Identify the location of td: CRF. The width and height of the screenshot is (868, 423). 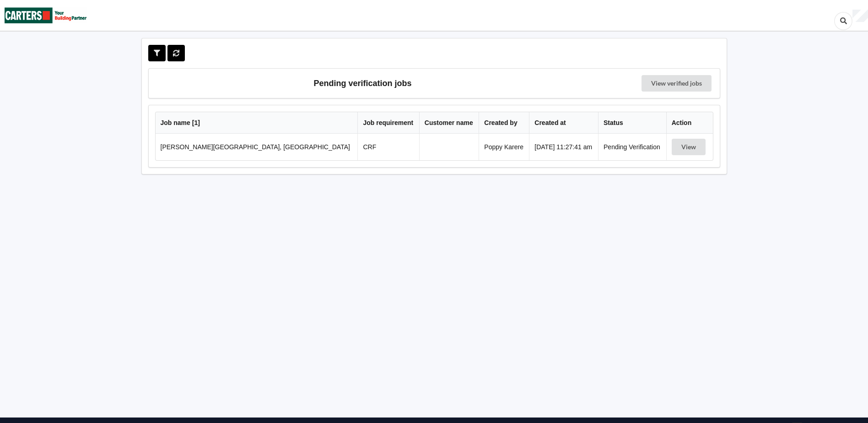
(388, 147).